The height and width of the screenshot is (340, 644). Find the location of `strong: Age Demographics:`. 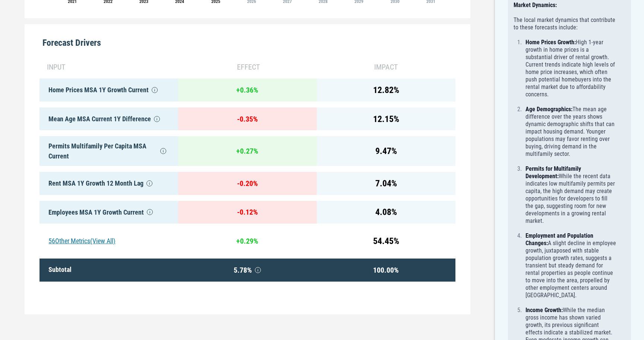

strong: Age Demographics: is located at coordinates (549, 109).